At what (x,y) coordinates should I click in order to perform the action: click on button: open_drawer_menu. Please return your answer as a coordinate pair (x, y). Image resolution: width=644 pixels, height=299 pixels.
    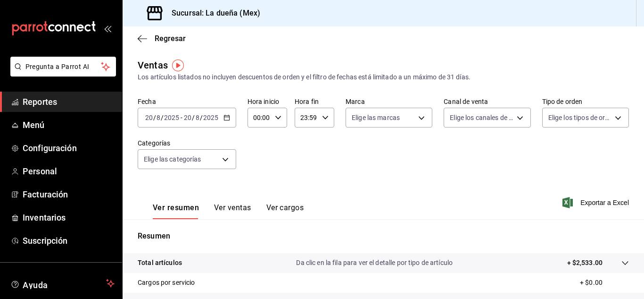
    Looking at the image, I should click on (108, 28).